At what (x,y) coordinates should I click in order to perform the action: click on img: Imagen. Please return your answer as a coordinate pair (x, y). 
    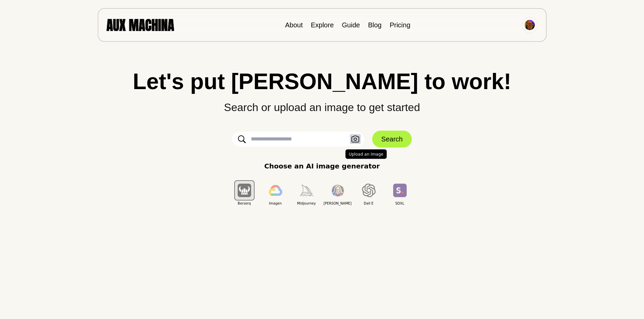
    Looking at the image, I should click on (276, 190).